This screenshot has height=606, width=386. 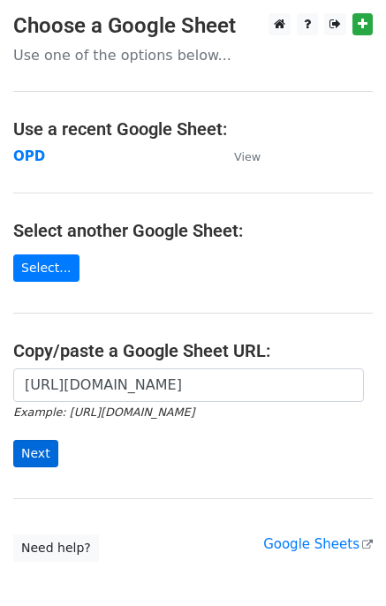 I want to click on small: View, so click(x=247, y=156).